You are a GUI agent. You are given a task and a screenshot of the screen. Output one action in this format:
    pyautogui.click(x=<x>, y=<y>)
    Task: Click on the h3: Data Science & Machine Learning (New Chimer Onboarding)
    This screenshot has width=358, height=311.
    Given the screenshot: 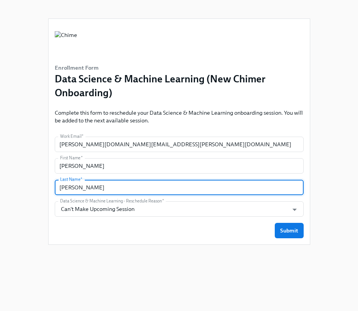 What is the action you would take?
    pyautogui.click(x=179, y=86)
    